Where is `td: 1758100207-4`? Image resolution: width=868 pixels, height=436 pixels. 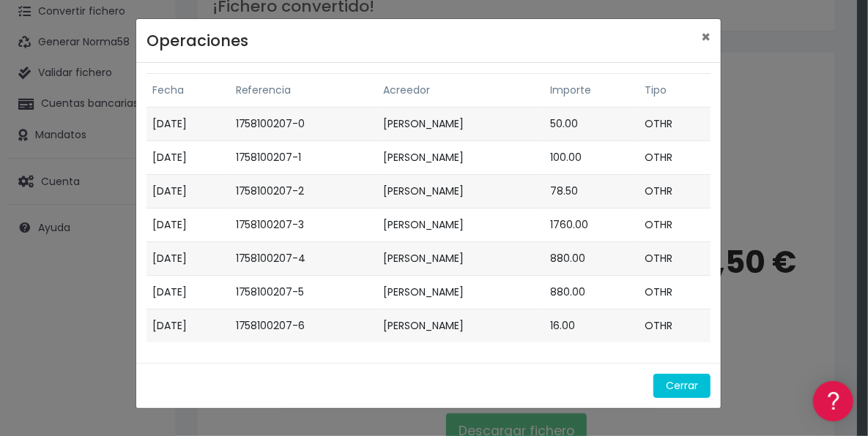 td: 1758100207-4 is located at coordinates (304, 259).